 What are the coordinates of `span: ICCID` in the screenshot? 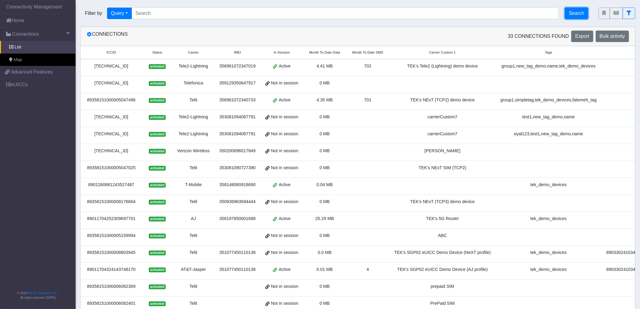 It's located at (111, 52).